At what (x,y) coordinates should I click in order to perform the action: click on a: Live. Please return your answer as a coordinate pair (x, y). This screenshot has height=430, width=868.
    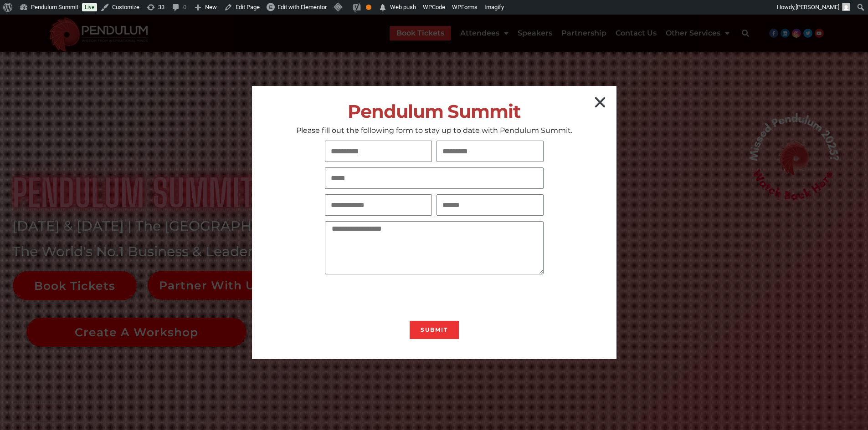
    Looking at the image, I should click on (89, 7).